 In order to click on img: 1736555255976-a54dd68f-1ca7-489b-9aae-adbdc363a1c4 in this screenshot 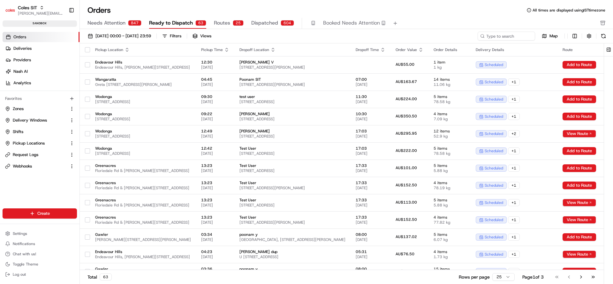, I will do `click(12, 67)`.